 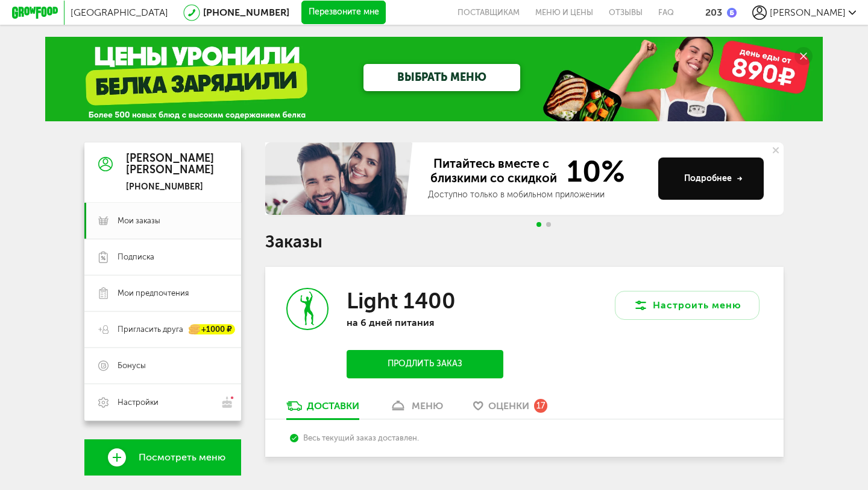 What do you see at coordinates (131, 366) in the screenshot?
I see `span: Бонусы` at bounding box center [131, 366].